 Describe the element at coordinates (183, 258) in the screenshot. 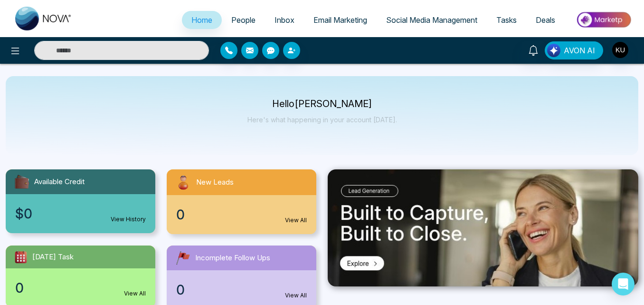

I see `img: followUps.svg` at that location.